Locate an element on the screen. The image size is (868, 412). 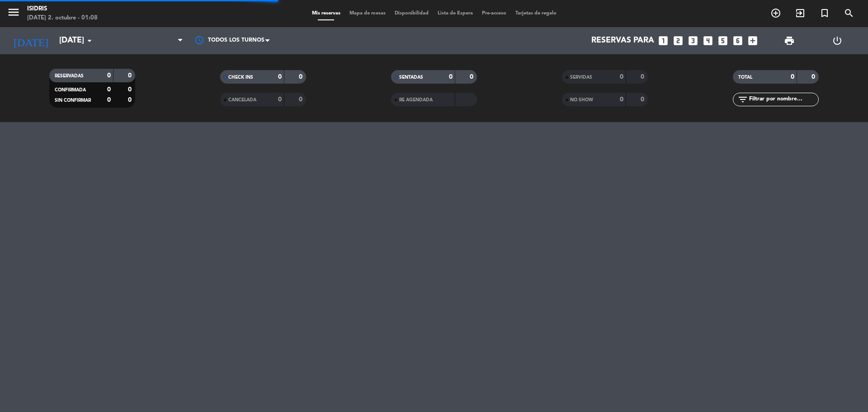
i: looks_4 is located at coordinates (708, 41).